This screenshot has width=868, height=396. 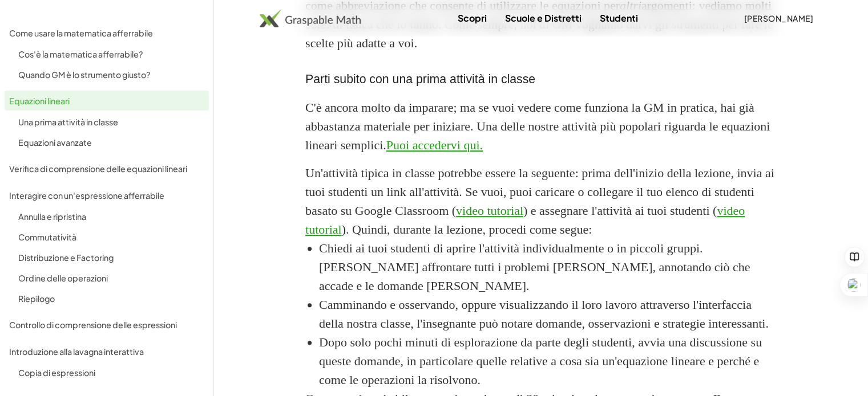 I want to click on font: Un'attività tipica in classe potrebbe essere la seguente: prima dell'inizio della lezione, invia ..., so click(x=540, y=192).